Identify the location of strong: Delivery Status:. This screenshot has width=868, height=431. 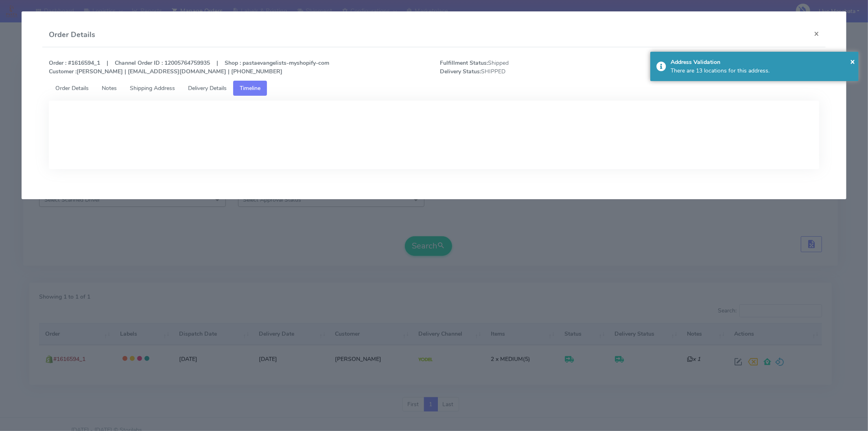
(460, 72).